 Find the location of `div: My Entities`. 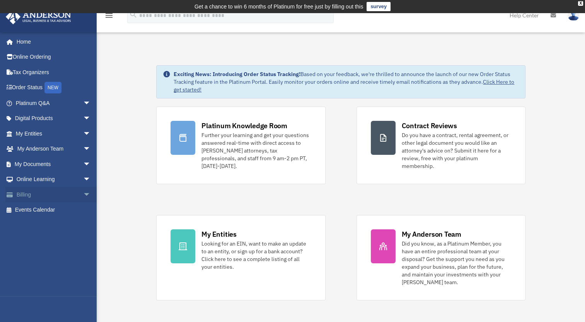

div: My Entities is located at coordinates (219, 234).